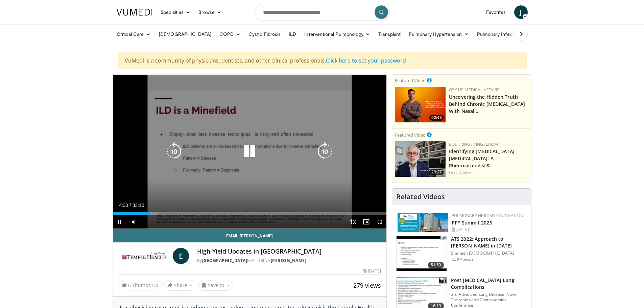  Describe the element at coordinates (365, 61) in the screenshot. I see `a: Click here to set your password` at that location.